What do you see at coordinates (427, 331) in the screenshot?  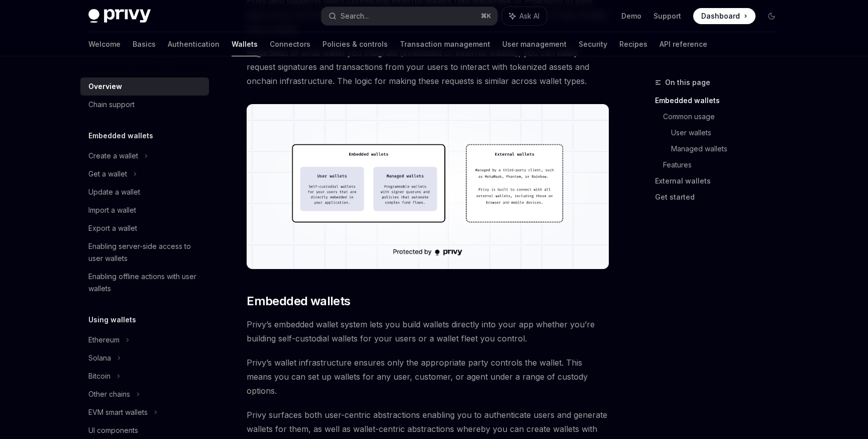 I see `span: Privy’s embedded wallet system lets you build wallets directly into your app whether you’re build...` at bounding box center [427, 331].